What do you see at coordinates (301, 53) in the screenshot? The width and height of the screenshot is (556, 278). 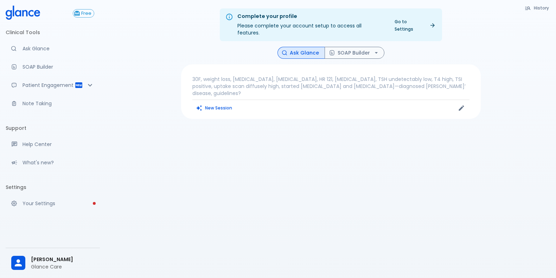 I see `button: Ask Glance` at bounding box center [301, 53].